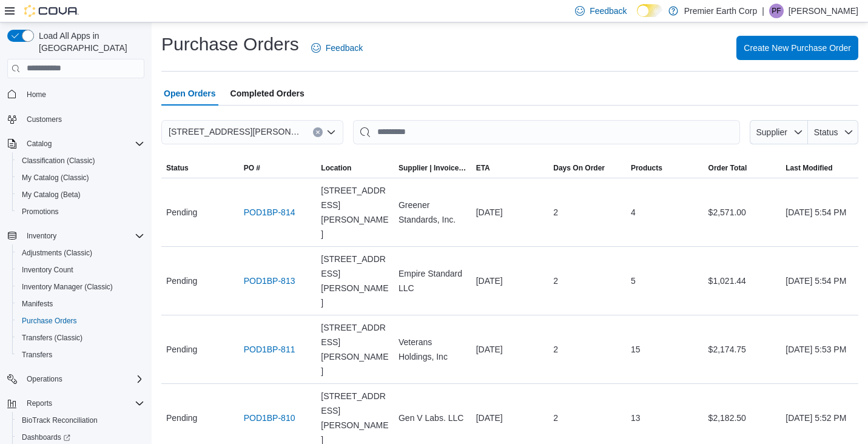 The height and width of the screenshot is (444, 868). Describe the element at coordinates (433, 212) in the screenshot. I see `div: Greener Standards, Inc.` at that location.